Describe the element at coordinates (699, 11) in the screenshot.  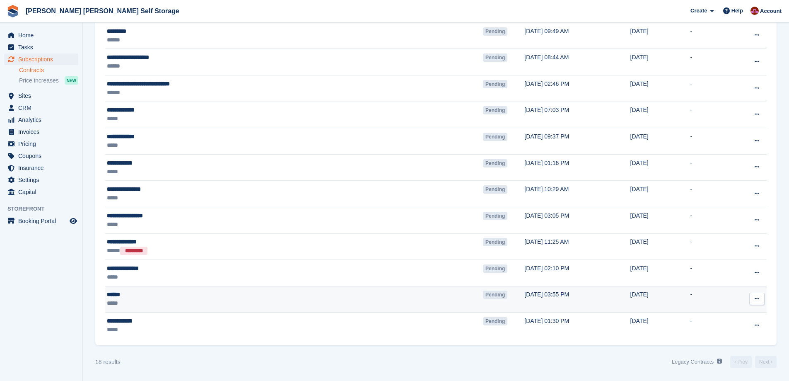
I see `span: Create` at that location.